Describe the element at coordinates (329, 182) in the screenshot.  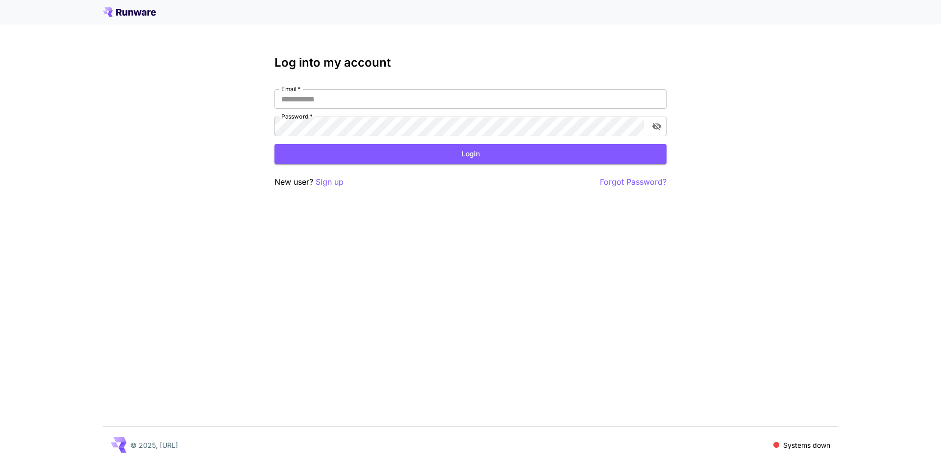
I see `p: Sign up` at that location.